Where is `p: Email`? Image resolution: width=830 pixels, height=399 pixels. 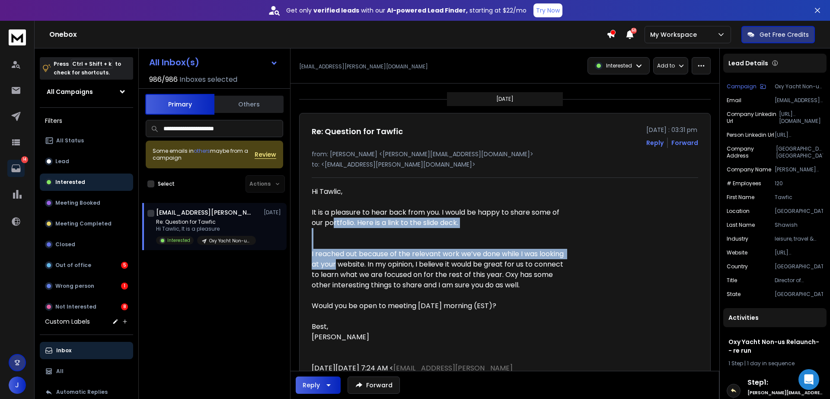 p: Email is located at coordinates (734, 100).